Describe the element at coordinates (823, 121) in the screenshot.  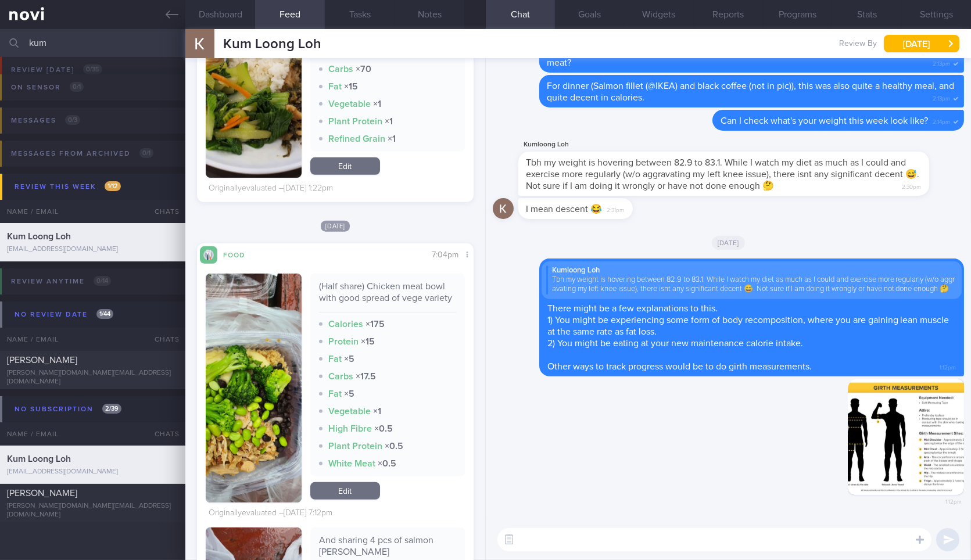
I see `span: Can I check what's your weight this week look like?` at that location.